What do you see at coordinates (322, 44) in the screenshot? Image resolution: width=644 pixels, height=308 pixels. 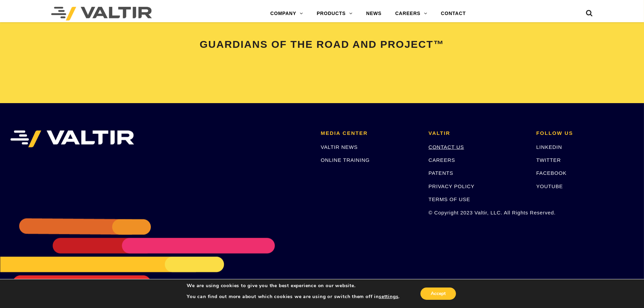 I see `span: GUARDIANS OF THE ROAD AND PROJECT™` at bounding box center [322, 44].